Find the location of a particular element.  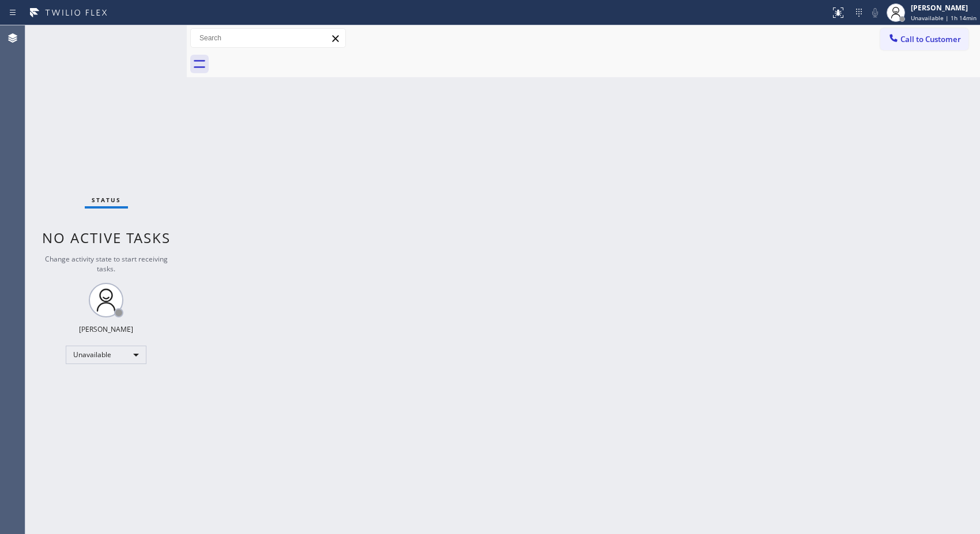

span: Unavailable | 1h 14min is located at coordinates (943, 17).